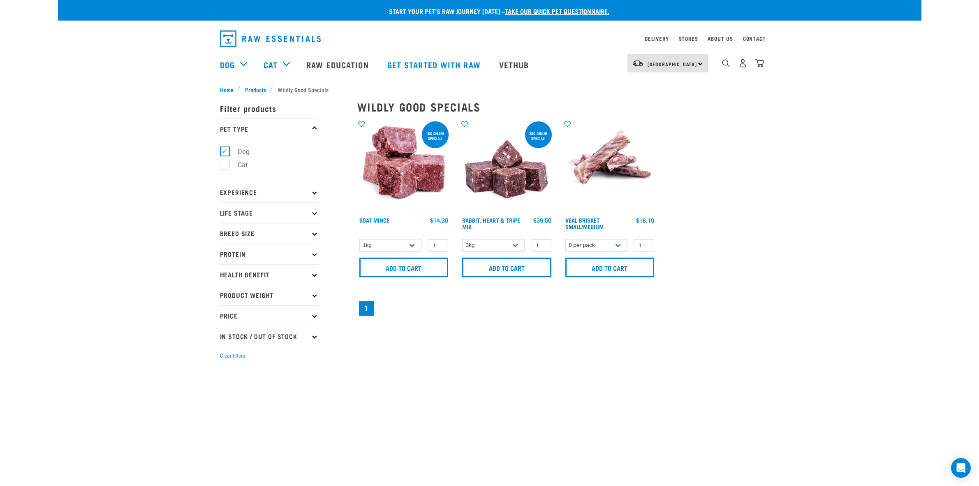 The width and height of the screenshot is (979, 486). Describe the element at coordinates (269, 213) in the screenshot. I see `p: Life Stage` at that location.